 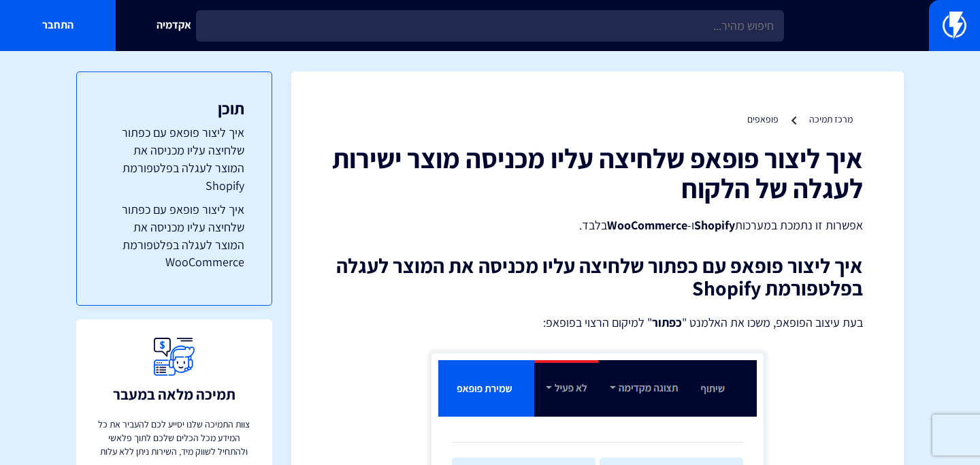 I want to click on h3: תמיכה מלאה במעבר, so click(x=174, y=394).